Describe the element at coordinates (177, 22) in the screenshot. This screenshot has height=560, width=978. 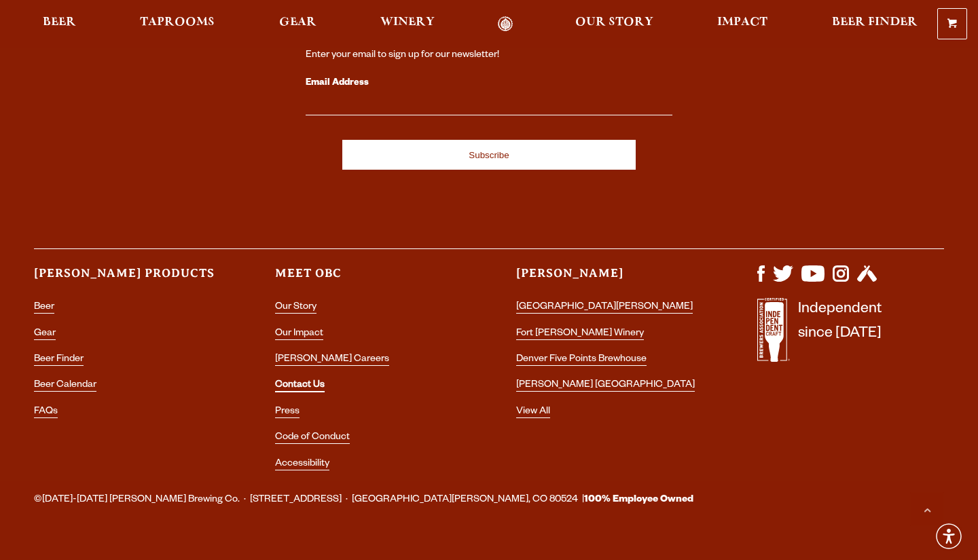
I see `span: Taprooms` at that location.